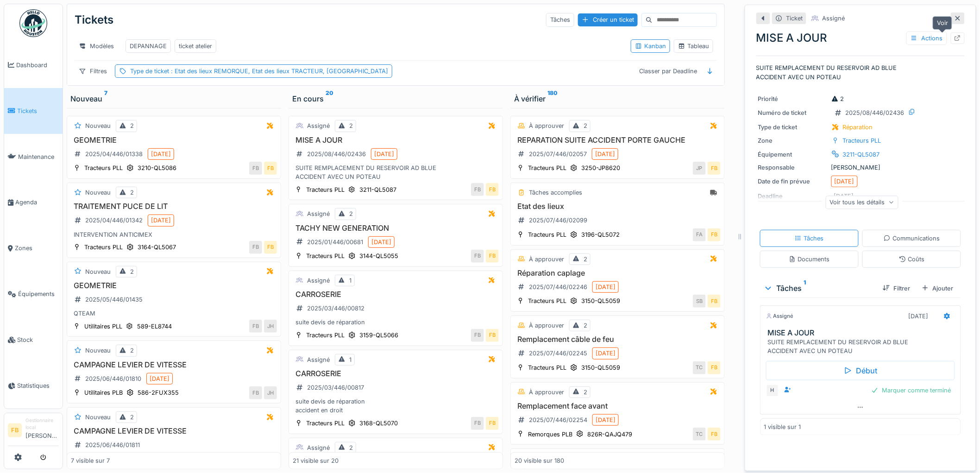  Describe the element at coordinates (858, 127) in the screenshot. I see `div: Réparation` at that location.